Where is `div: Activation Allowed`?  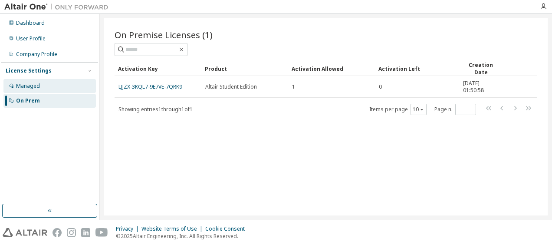
div: Activation Allowed is located at coordinates (331, 69).